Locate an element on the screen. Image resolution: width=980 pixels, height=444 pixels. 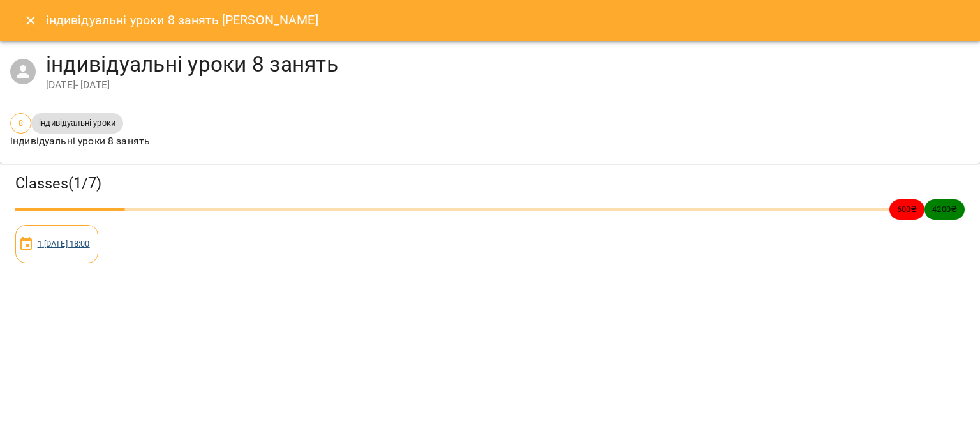
span: 8 is located at coordinates (21, 123).